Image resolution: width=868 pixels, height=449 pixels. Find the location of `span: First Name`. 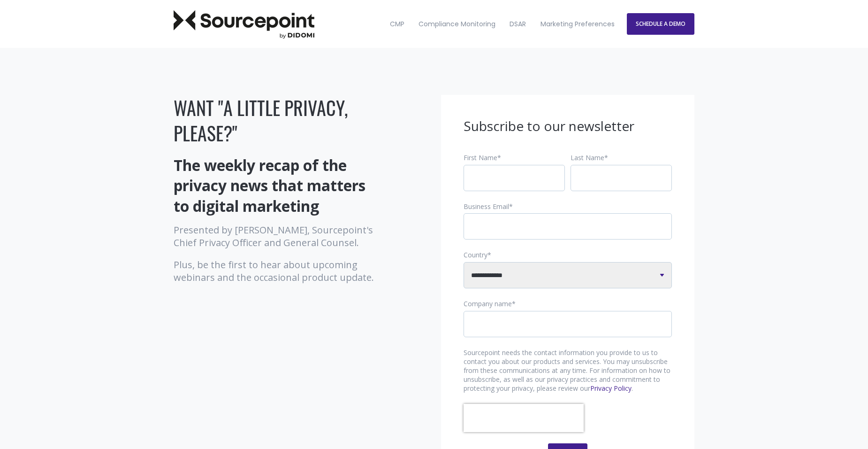

span: First Name is located at coordinates (481, 157).